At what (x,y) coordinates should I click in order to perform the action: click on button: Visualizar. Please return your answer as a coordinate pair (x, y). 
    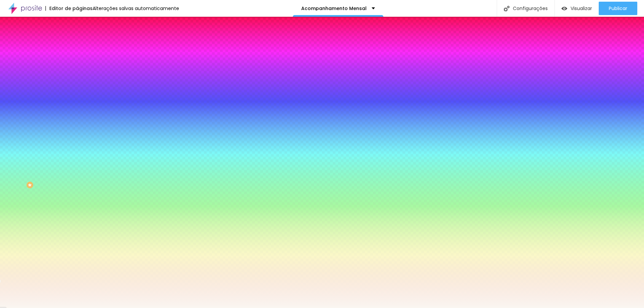
    Looking at the image, I should click on (576, 9).